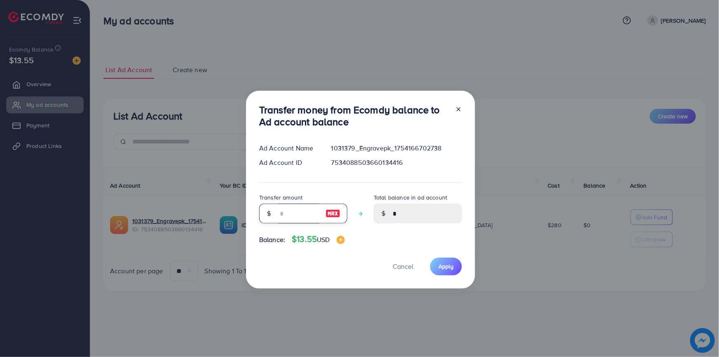 Image resolution: width=719 pixels, height=357 pixels. I want to click on h4: $13.55, so click(318, 239).